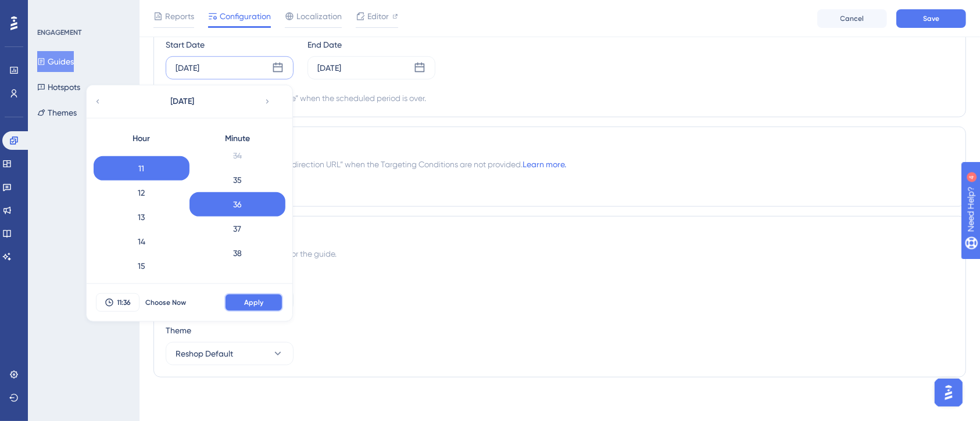 Image resolution: width=980 pixels, height=421 pixels. What do you see at coordinates (237, 254) in the screenshot?
I see `div: 38` at bounding box center [237, 254].